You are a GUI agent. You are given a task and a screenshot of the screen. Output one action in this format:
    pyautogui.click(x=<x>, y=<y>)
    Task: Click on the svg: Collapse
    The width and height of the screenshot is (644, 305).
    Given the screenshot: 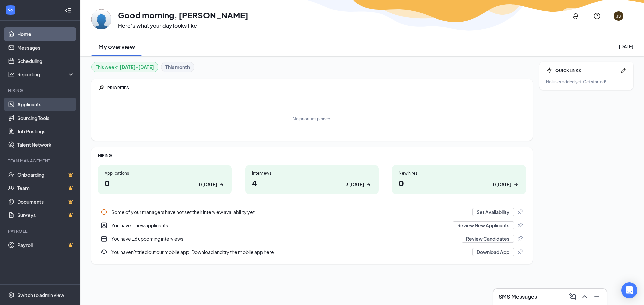 What is the action you would take?
    pyautogui.click(x=68, y=10)
    